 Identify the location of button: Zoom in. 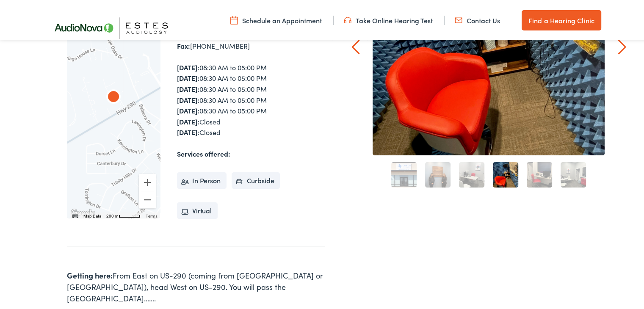
(148, 181).